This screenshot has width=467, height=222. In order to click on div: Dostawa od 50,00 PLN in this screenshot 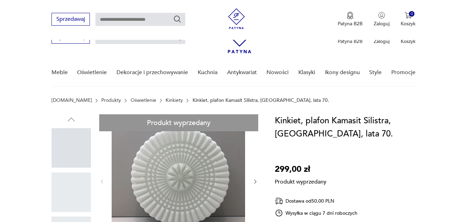, I will do `click(316, 201)`.